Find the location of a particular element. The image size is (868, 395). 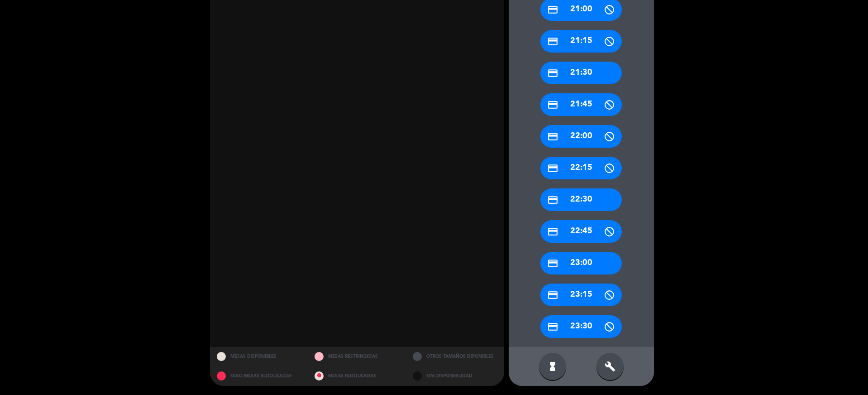

div: MESAS BLOQUEADAS is located at coordinates (357, 376).